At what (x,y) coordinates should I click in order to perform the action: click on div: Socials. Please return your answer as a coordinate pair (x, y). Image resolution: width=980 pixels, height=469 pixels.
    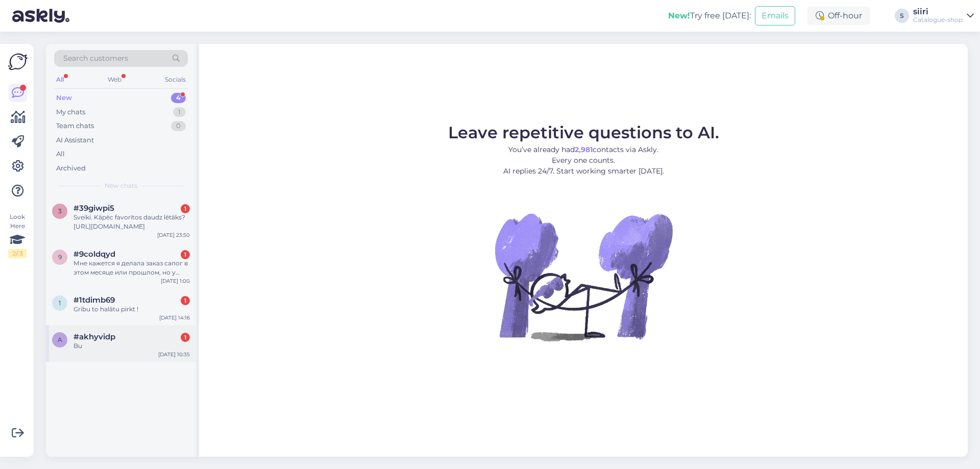
    Looking at the image, I should click on (175, 80).